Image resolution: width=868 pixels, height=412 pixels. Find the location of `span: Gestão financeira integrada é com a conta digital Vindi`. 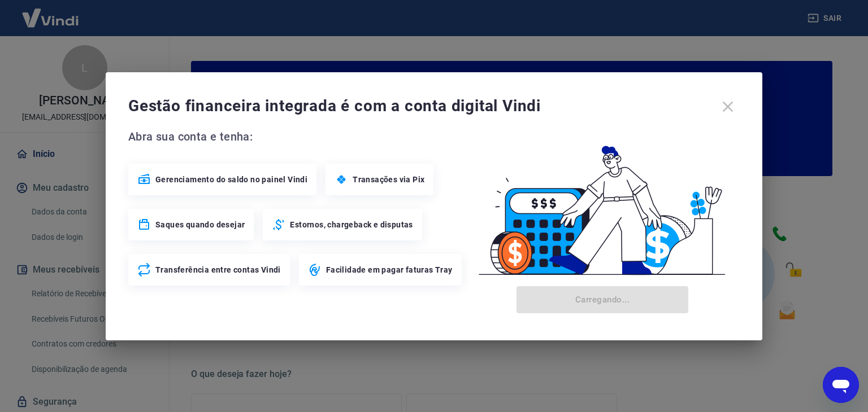

span: Gestão financeira integrada é com a conta digital Vindi is located at coordinates (422, 106).